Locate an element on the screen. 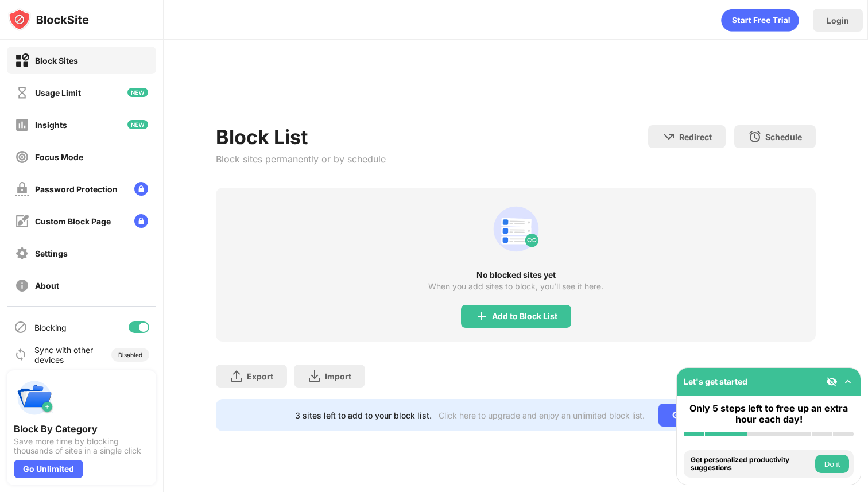 Image resolution: width=868 pixels, height=492 pixels. img: insights-off.svg is located at coordinates (22, 125).